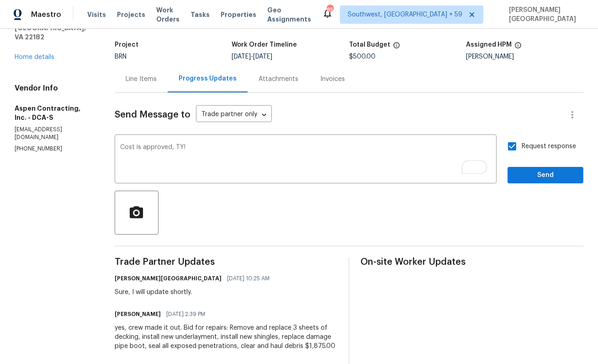  I want to click on h5: Assigned HPM, so click(489, 45).